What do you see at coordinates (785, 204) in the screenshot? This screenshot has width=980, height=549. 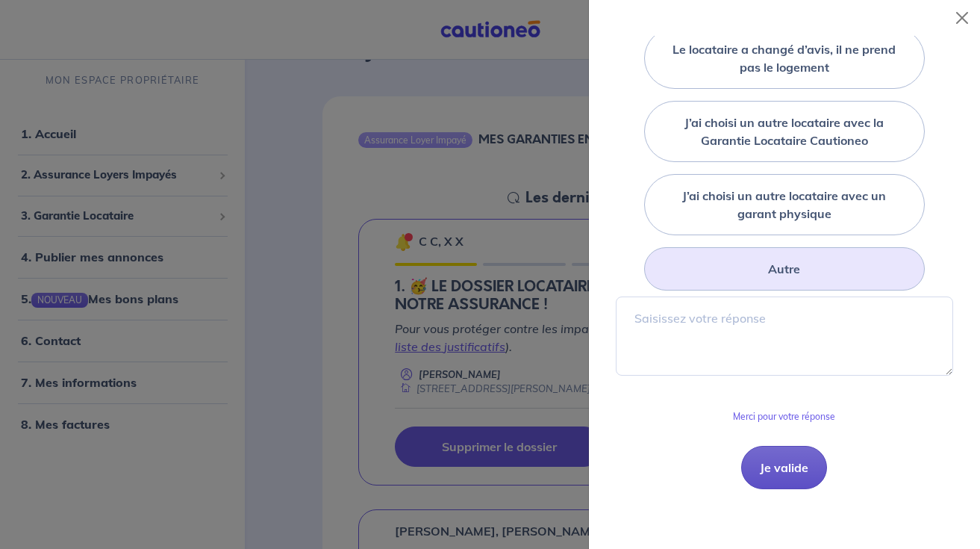 I see `label: J’ai choisi un autre locataire avec un garant physique` at bounding box center [785, 204].